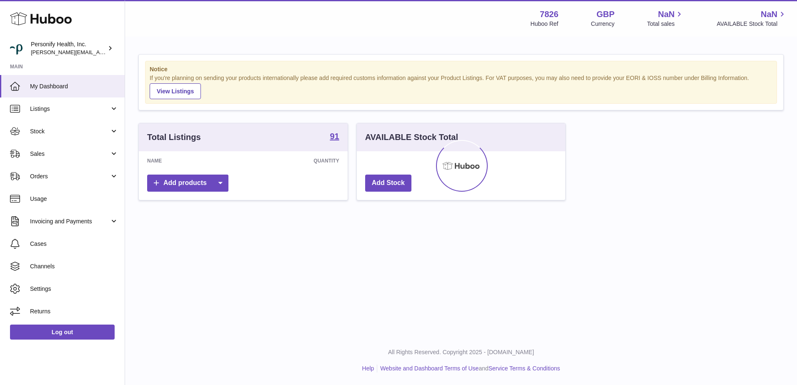 This screenshot has width=797, height=385. What do you see at coordinates (70, 154) in the screenshot?
I see `span: Sales` at bounding box center [70, 154].